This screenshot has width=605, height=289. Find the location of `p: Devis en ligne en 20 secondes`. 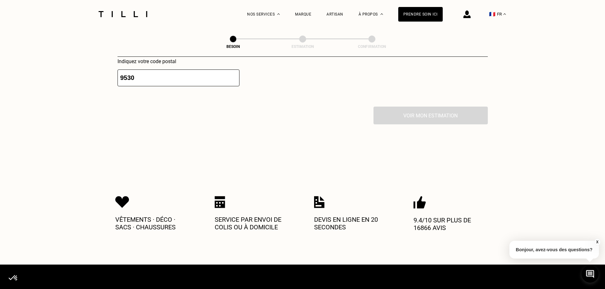

p: Devis en ligne en 20 secondes is located at coordinates (352, 224).